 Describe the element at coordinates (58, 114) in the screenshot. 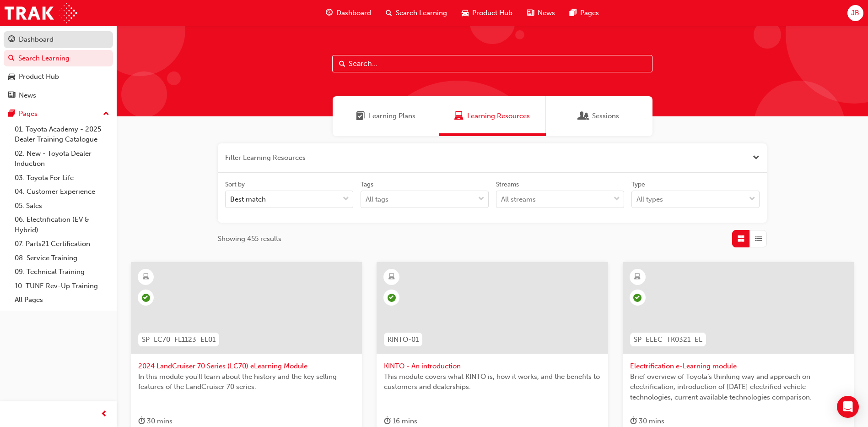

I see `button: Pages` at that location.